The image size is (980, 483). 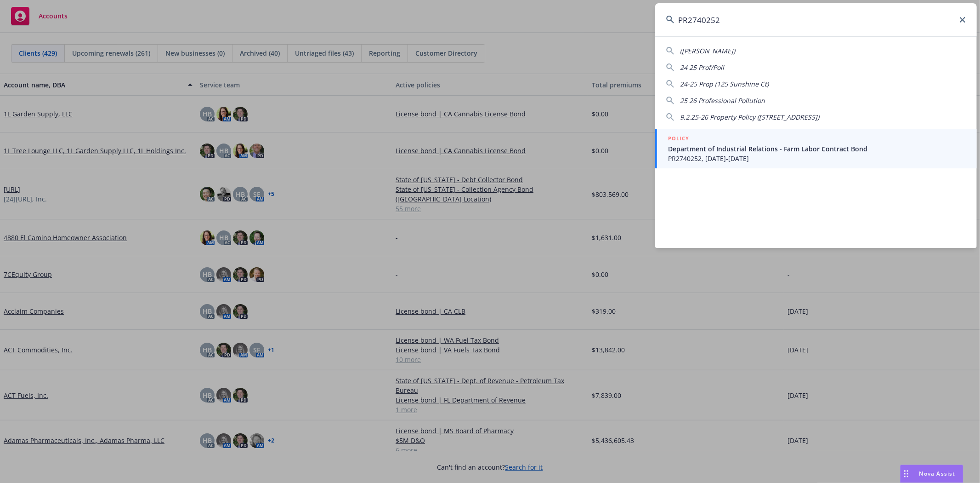 What do you see at coordinates (678, 138) in the screenshot?
I see `h5: POLICY` at bounding box center [678, 138].